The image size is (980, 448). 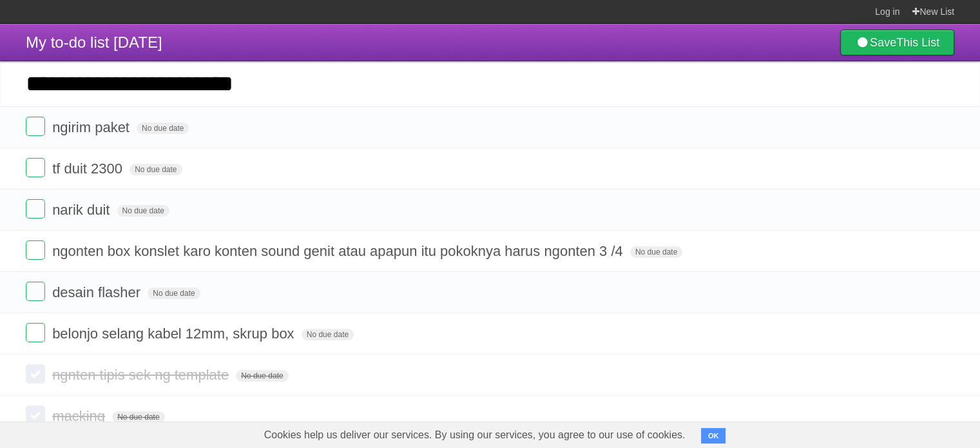 I want to click on span: macking, so click(x=80, y=416).